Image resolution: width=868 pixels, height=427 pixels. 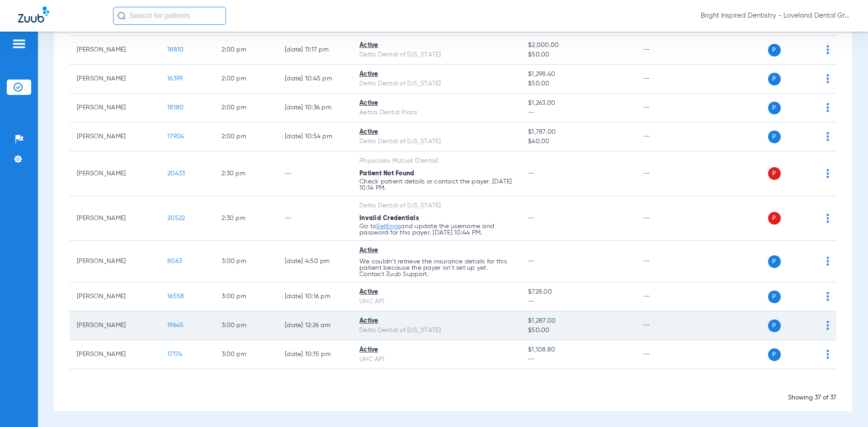 What do you see at coordinates (175, 297) in the screenshot?
I see `span: 16558` at bounding box center [175, 297].